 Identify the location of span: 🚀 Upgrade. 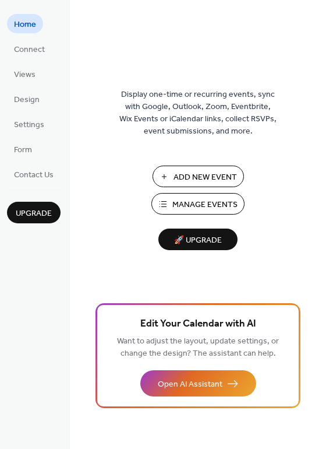
(198, 240).